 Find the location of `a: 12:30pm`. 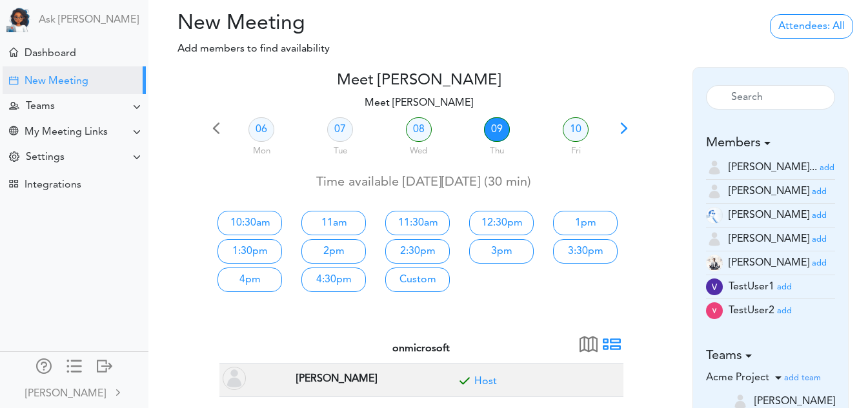

a: 12:30pm is located at coordinates (502, 223).